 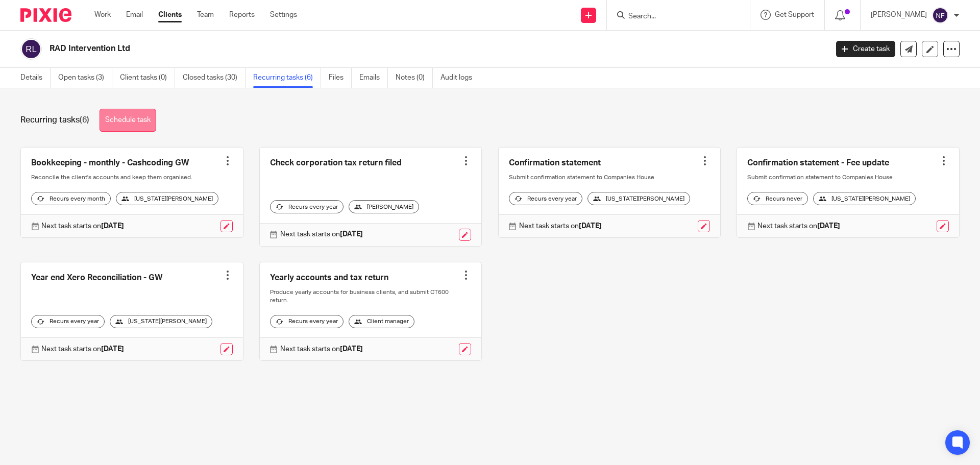 What do you see at coordinates (128, 120) in the screenshot?
I see `a: Schedule task` at bounding box center [128, 120].